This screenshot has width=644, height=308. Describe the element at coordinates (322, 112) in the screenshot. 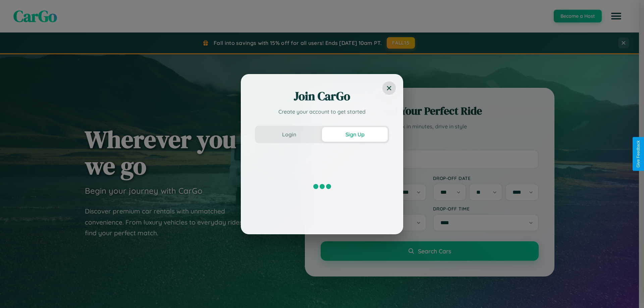

I see `p: Create your account to get started` at that location.